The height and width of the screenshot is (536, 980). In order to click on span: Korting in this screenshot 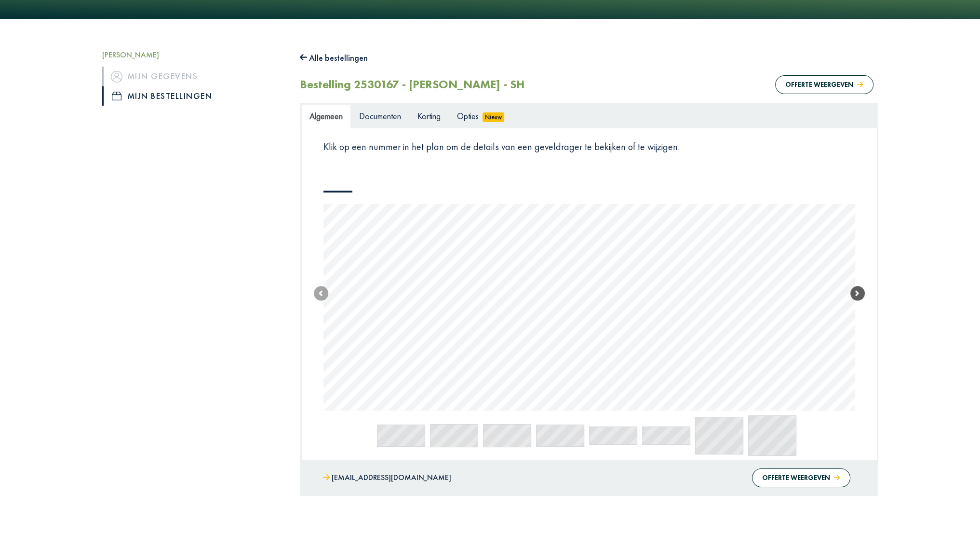, I will do `click(428, 115)`.